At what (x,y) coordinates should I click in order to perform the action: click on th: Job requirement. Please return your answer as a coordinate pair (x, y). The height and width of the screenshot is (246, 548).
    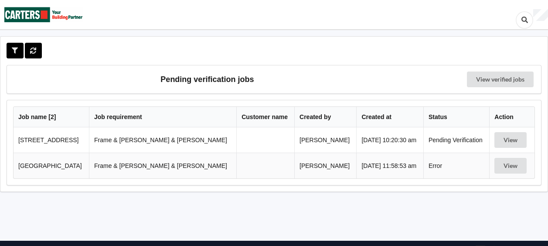
    Looking at the image, I should click on (163, 117).